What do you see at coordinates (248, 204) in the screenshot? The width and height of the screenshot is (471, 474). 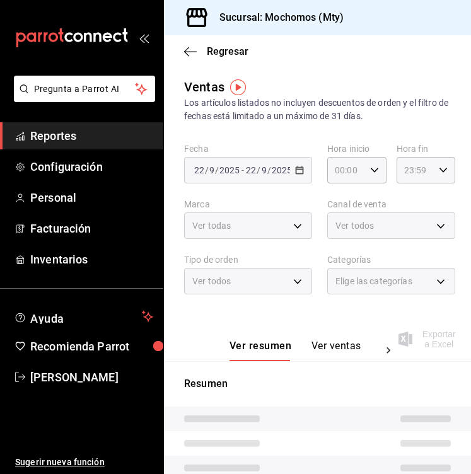 I see `label: Marca` at bounding box center [248, 204].